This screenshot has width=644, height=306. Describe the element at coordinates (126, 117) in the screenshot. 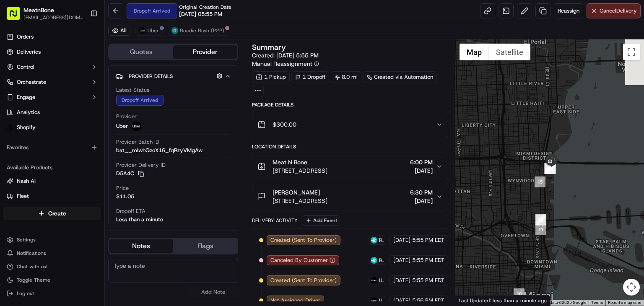

I see `span: Provider` at that location.